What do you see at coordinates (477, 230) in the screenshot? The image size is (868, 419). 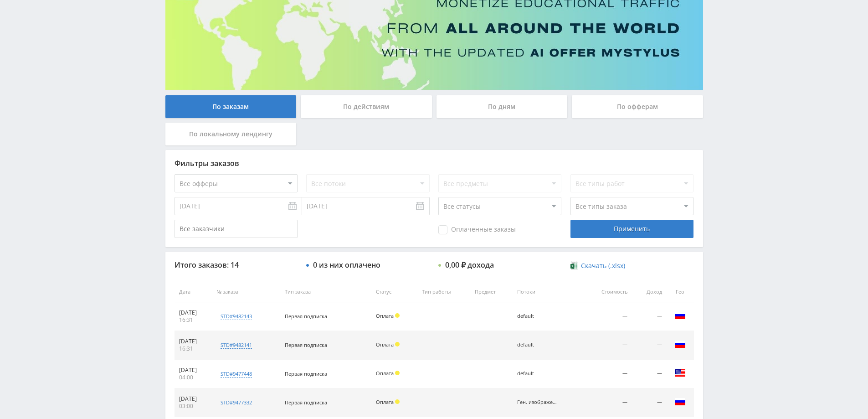 I see `span: Оплаченные заказы` at bounding box center [477, 230].